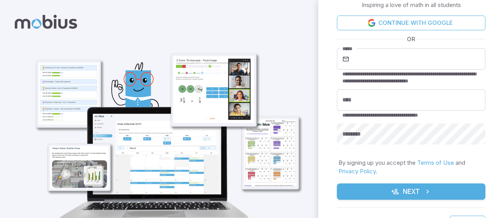 The width and height of the screenshot is (504, 218). I want to click on a: Terms of Use, so click(436, 162).